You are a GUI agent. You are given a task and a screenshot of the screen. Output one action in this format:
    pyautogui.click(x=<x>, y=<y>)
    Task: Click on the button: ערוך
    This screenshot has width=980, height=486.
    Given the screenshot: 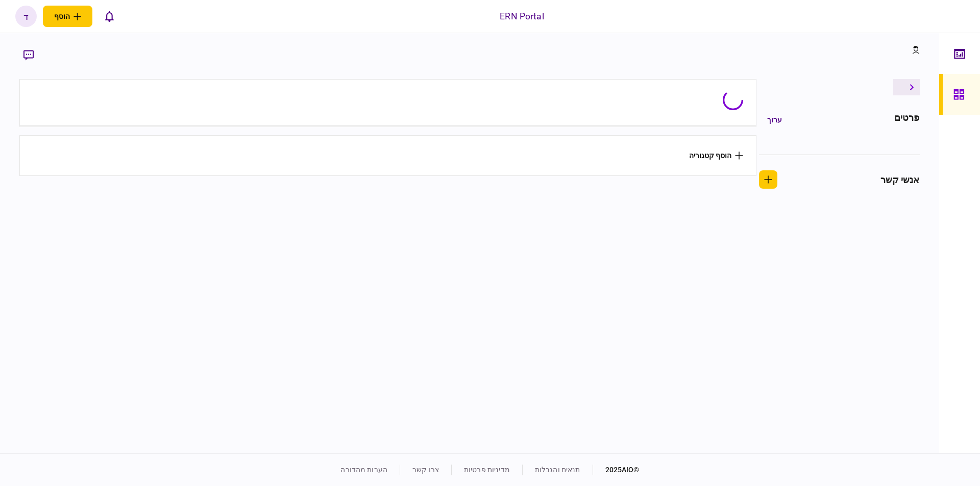 What is the action you would take?
    pyautogui.click(x=774, y=120)
    